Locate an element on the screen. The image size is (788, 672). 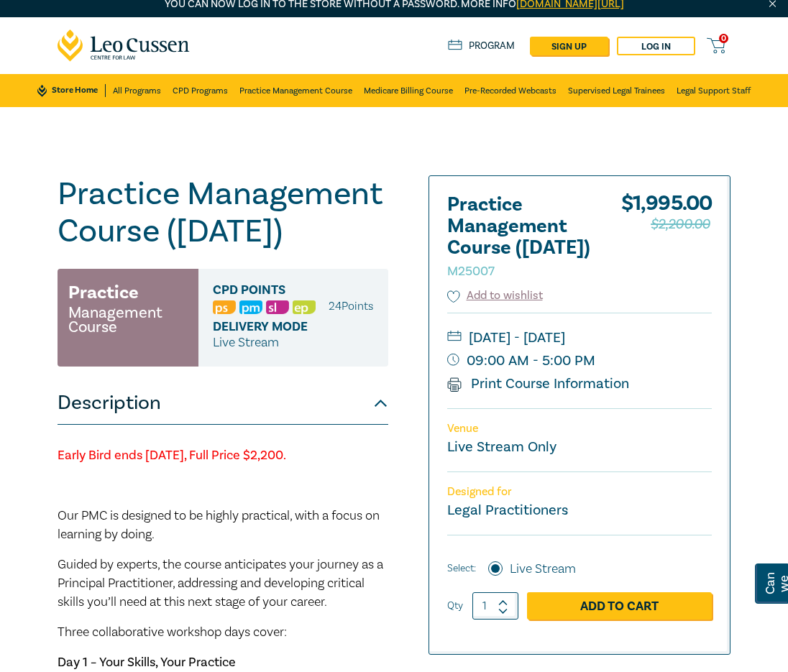
span: Our PMC is designed to be highly practical, with a focus on learning by doing. is located at coordinates (219, 525).